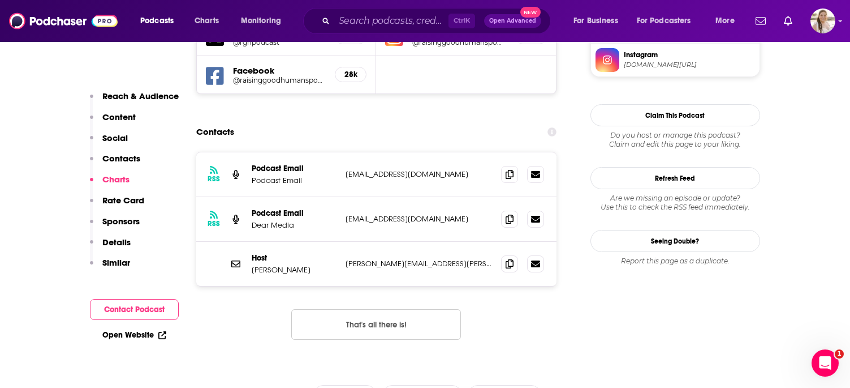 This screenshot has height=388, width=850. What do you see at coordinates (462, 21) in the screenshot?
I see `span: Ctrl K` at bounding box center [462, 21].